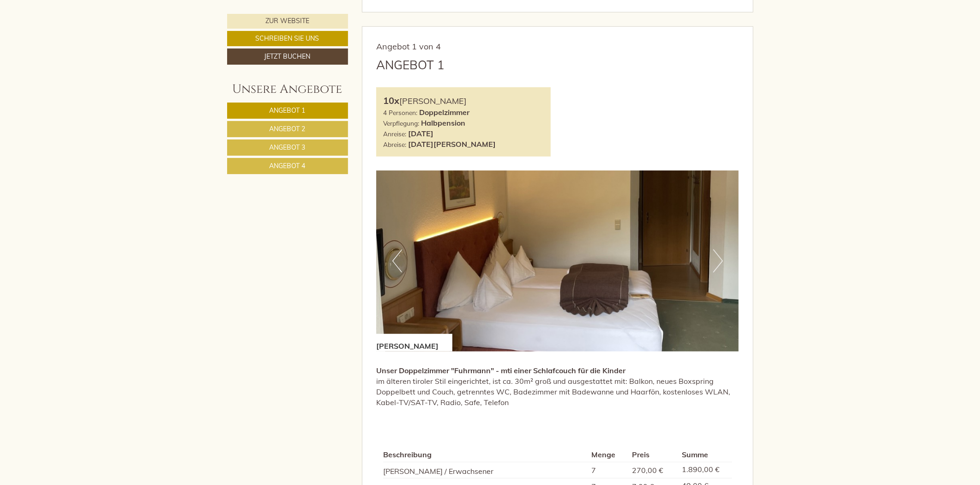  I want to click on strong: Unser Doppelzimmer "Fuhrmann" - mti einer Schlafcouch für die Kinder, so click(500, 370).